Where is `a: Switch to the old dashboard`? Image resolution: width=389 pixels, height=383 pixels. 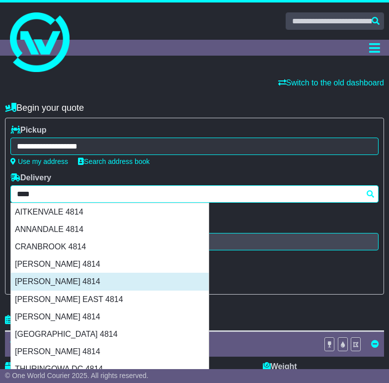
a: Switch to the old dashboard is located at coordinates (331, 82).